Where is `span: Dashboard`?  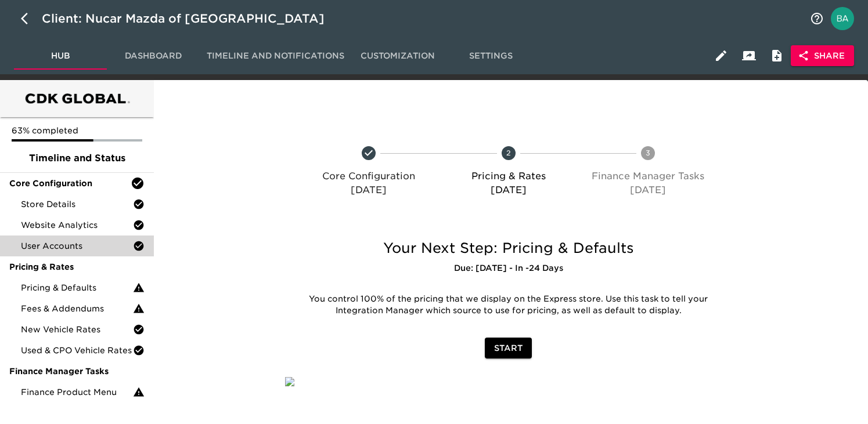
span: Dashboard is located at coordinates (153, 56).